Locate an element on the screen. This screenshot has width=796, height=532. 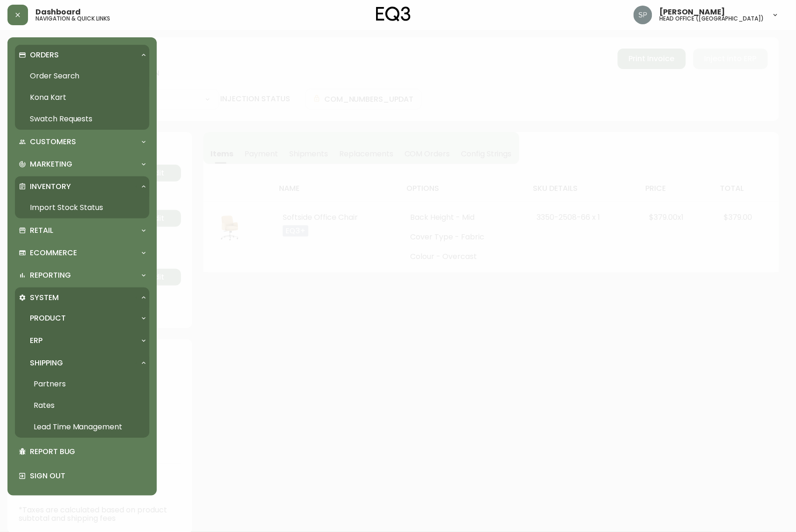
a: Order Search is located at coordinates (82, 76).